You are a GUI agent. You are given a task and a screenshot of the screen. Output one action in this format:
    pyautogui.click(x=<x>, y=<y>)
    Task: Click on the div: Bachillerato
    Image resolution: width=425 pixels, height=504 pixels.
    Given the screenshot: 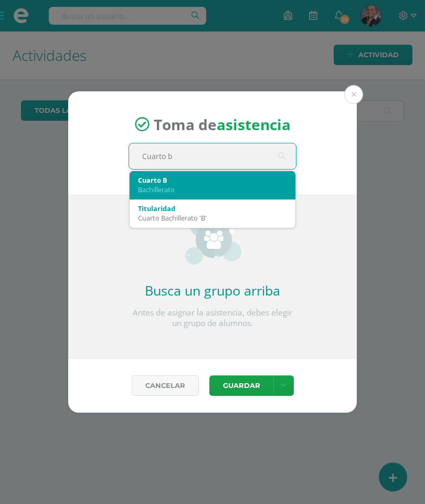 What is the action you would take?
    pyautogui.click(x=213, y=190)
    